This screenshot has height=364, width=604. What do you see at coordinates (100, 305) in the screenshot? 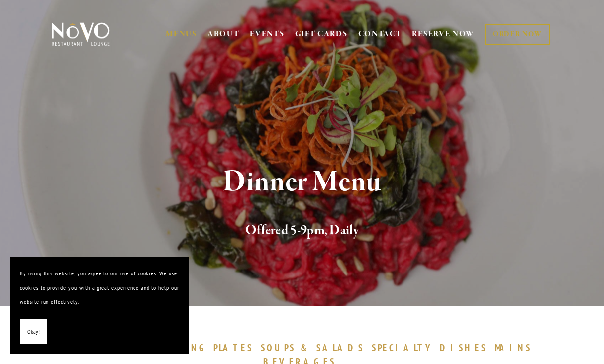
I see `section: Cookie banner` at bounding box center [100, 305].